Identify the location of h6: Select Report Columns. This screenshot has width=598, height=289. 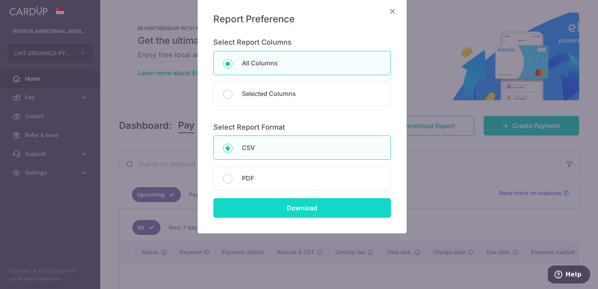
(302, 42).